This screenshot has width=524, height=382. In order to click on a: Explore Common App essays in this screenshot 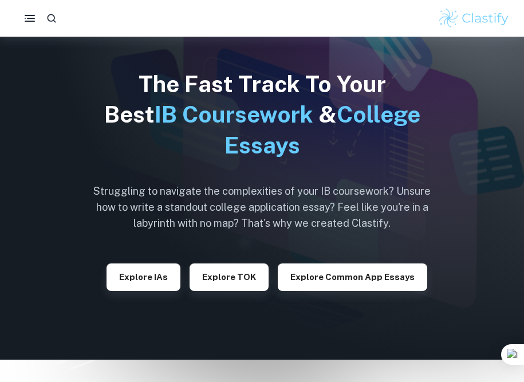, I will do `click(352, 276)`.